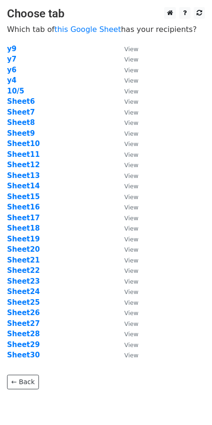 This screenshot has width=212, height=425. I want to click on a: Sheet21, so click(23, 260).